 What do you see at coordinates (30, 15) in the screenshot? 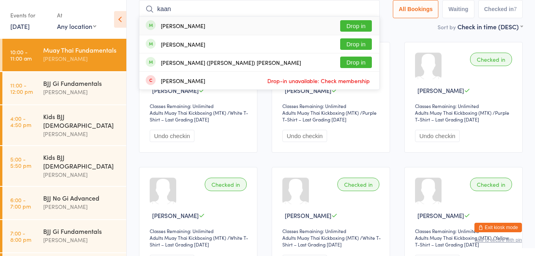
I see `div: Events for` at bounding box center [30, 15].